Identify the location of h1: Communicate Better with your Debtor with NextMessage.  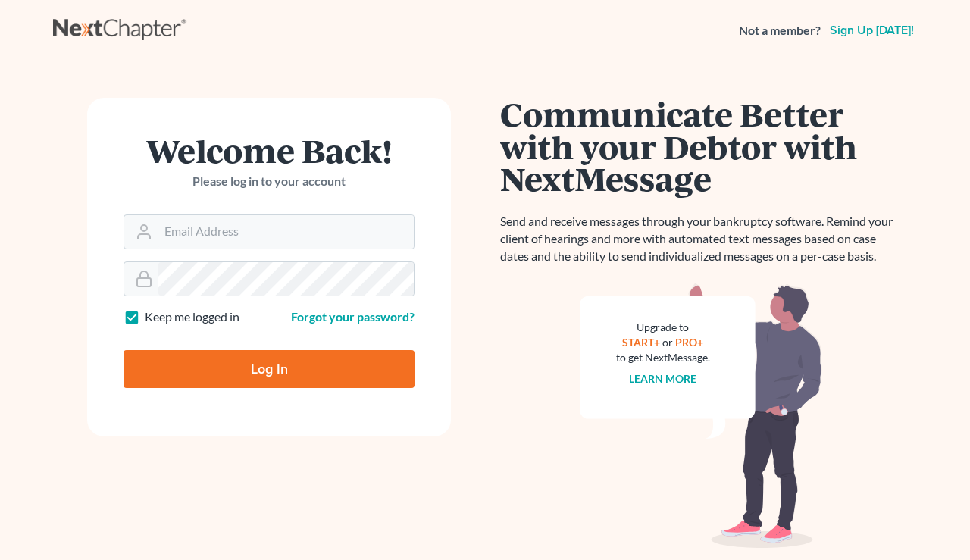
(701, 146).